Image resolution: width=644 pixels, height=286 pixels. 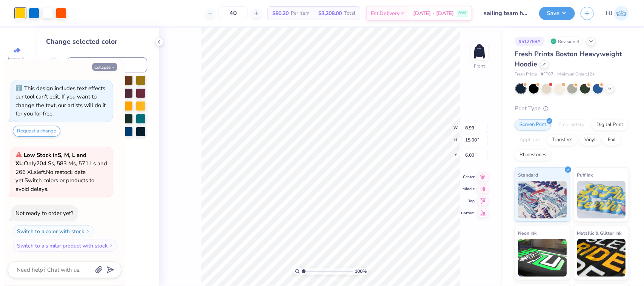 I want to click on span: $3,208.00, so click(x=330, y=13).